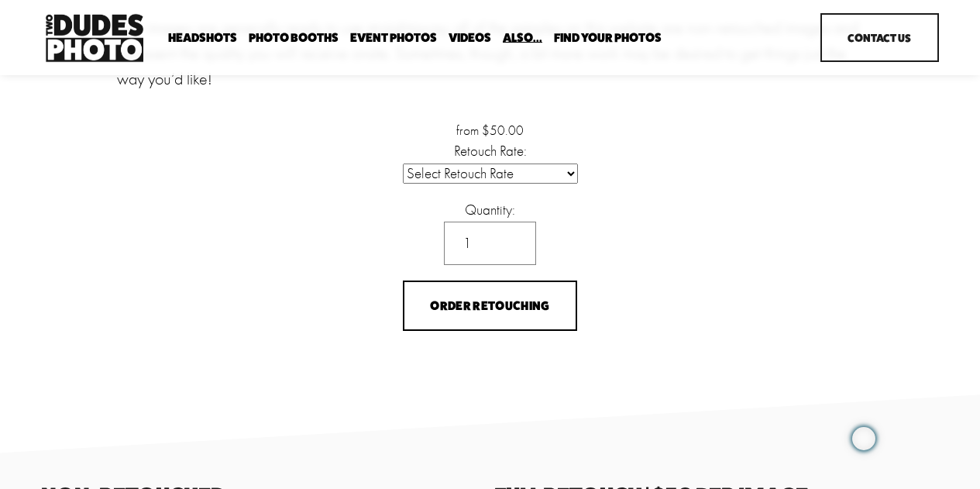  Describe the element at coordinates (394, 37) in the screenshot. I see `a: Event Photos` at that location.